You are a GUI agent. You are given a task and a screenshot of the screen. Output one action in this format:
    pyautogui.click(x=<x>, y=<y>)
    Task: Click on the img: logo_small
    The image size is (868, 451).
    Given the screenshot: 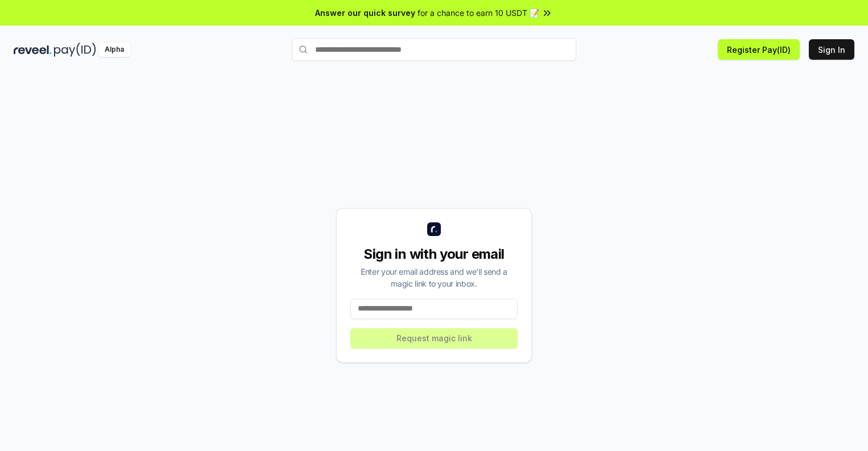 What is the action you would take?
    pyautogui.click(x=434, y=229)
    